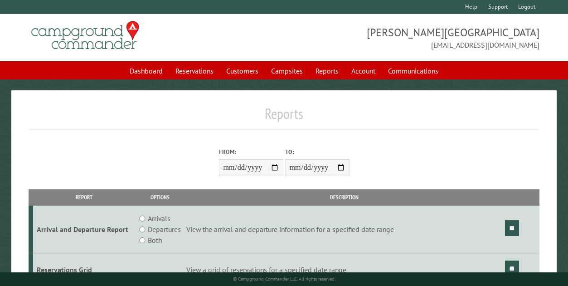  I want to click on a: Campsites, so click(287, 71).